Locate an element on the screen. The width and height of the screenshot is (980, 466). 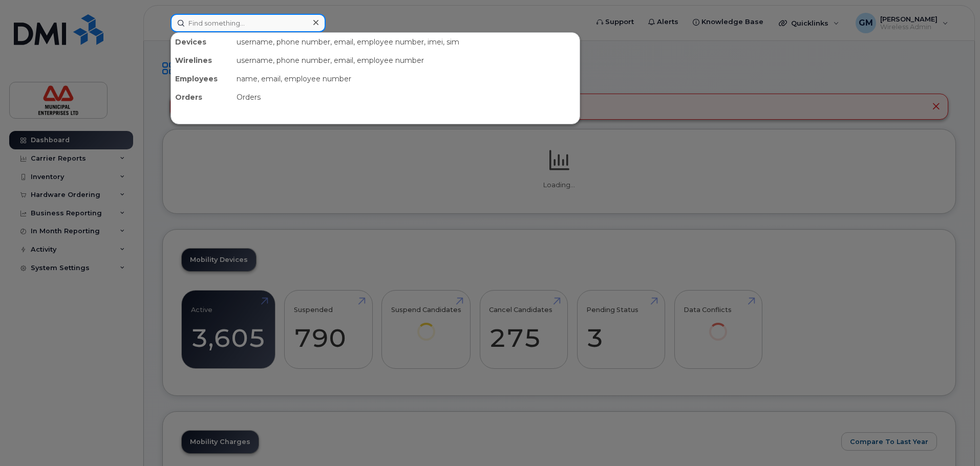
div: Employees is located at coordinates (202, 79).